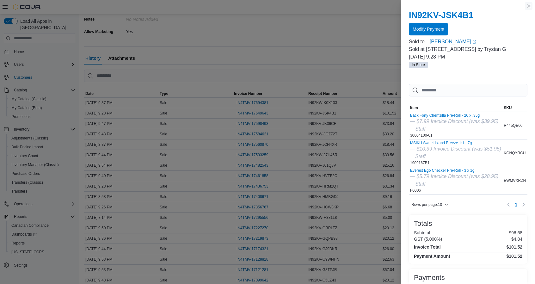 The width and height of the screenshot is (535, 284). What do you see at coordinates (421, 233) in the screenshot?
I see `h6: Subtotal` at bounding box center [421, 233].